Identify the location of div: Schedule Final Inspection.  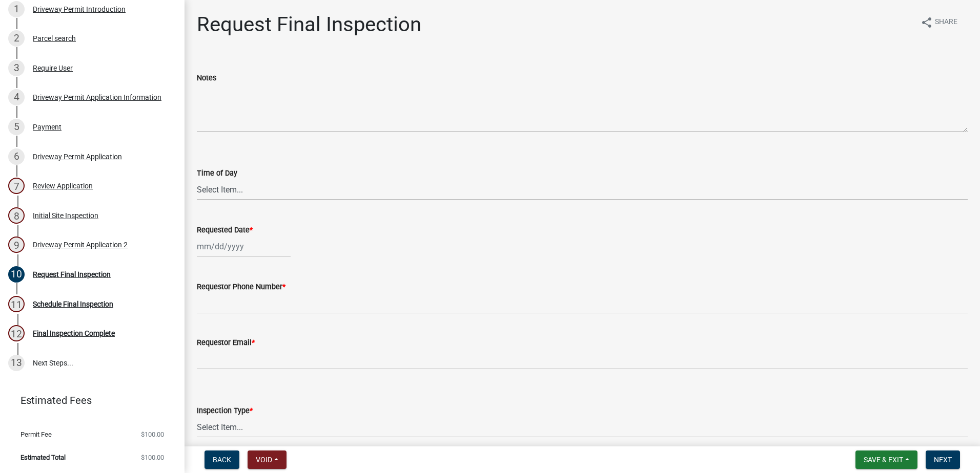
(73, 304).